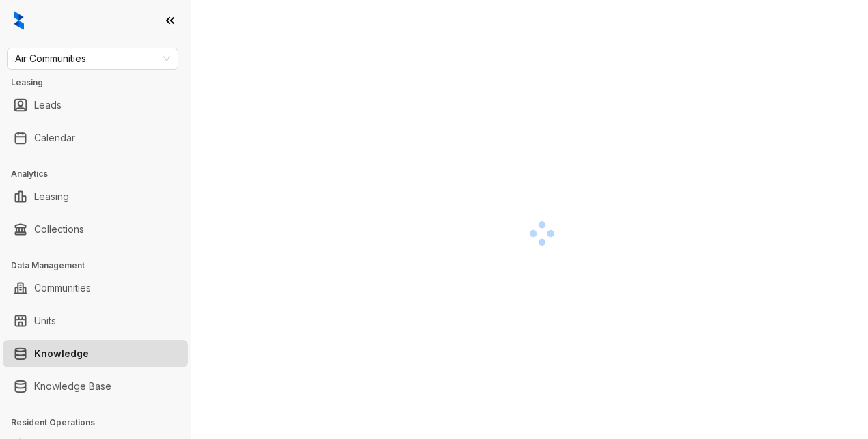 The image size is (868, 439). I want to click on a: Leads, so click(48, 105).